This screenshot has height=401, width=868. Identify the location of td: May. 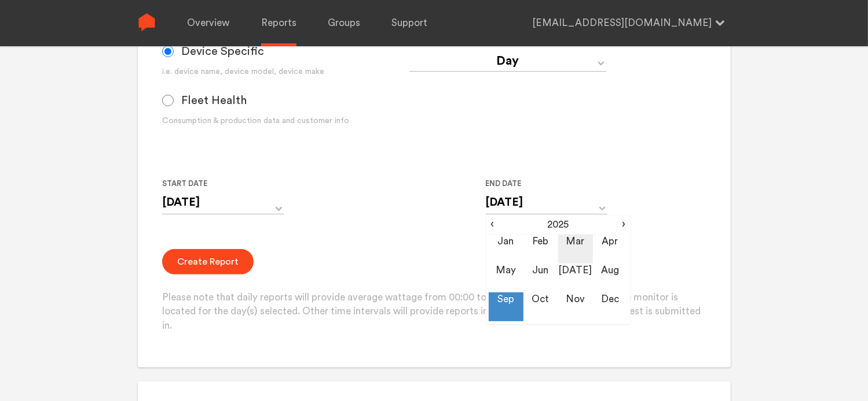
(506, 278).